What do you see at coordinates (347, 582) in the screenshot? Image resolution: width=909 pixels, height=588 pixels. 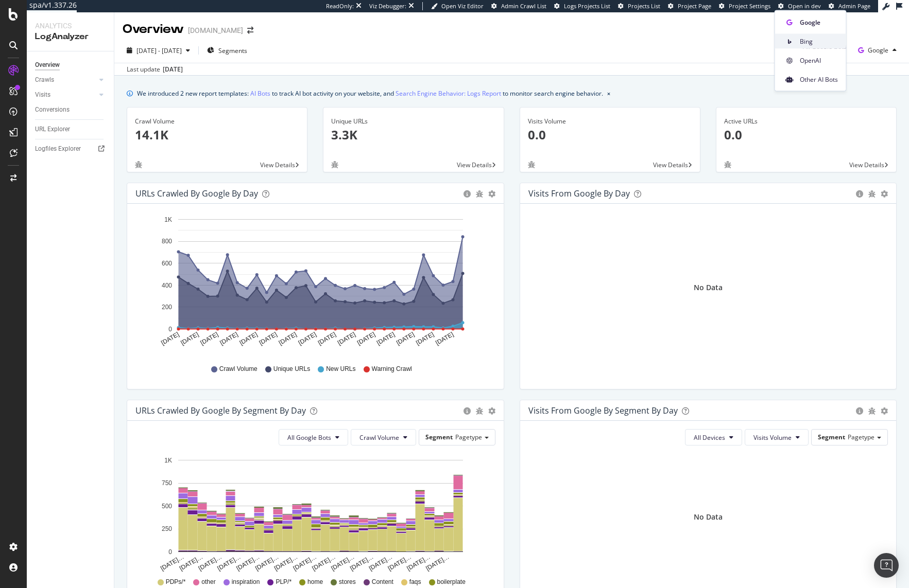 I see `span: stores` at bounding box center [347, 582].